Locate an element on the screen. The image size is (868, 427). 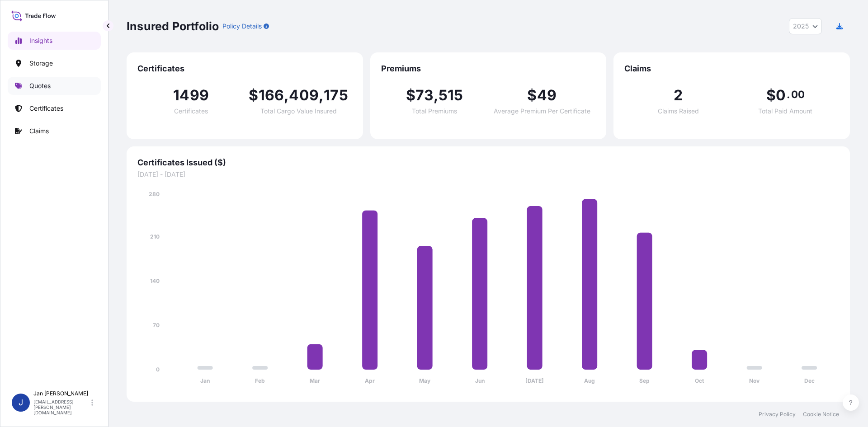
span: Certificates Issued ($) is located at coordinates (488, 163).